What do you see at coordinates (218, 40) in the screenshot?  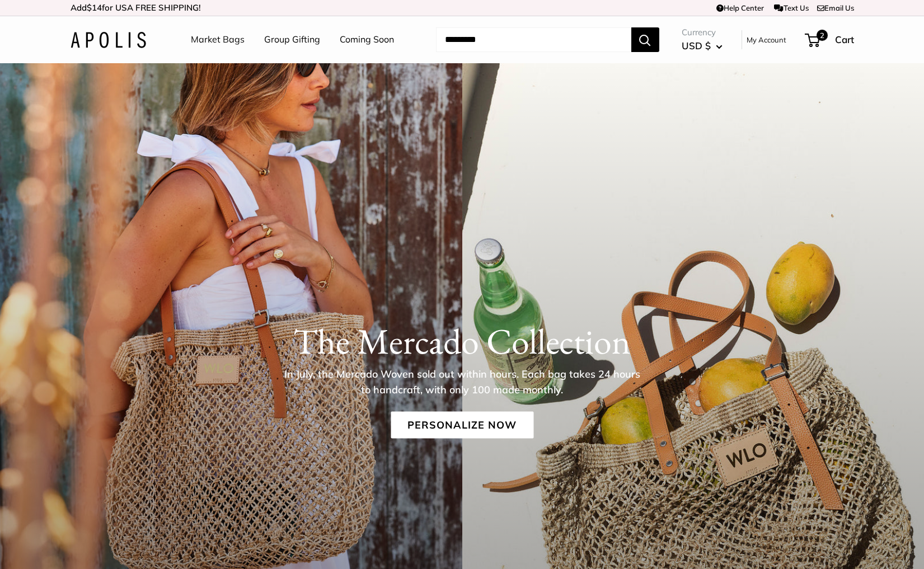 I see `a: Market Bags` at bounding box center [218, 40].